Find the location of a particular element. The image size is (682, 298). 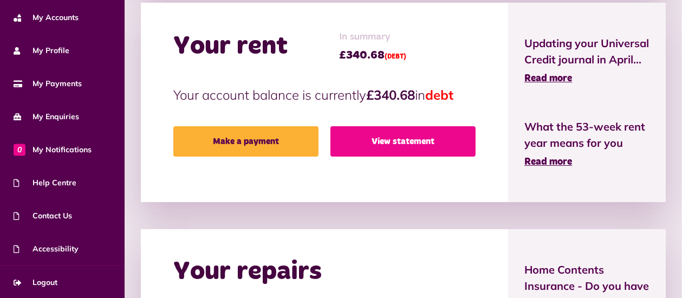

span: Updating your Universal Credit journal in April... is located at coordinates (587, 51).